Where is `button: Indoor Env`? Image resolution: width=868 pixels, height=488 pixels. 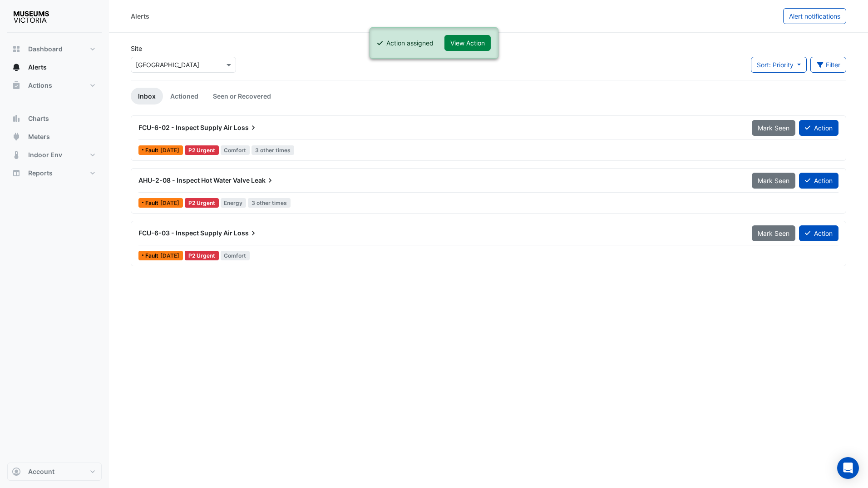
button: Indoor Env is located at coordinates (54, 155).